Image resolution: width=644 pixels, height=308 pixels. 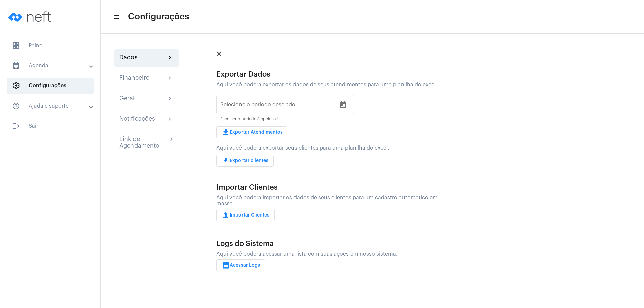 What do you see at coordinates (52, 106) in the screenshot?
I see `mat-expansion-panel-header: sidenav iconAjuda e suporte` at bounding box center [52, 106].